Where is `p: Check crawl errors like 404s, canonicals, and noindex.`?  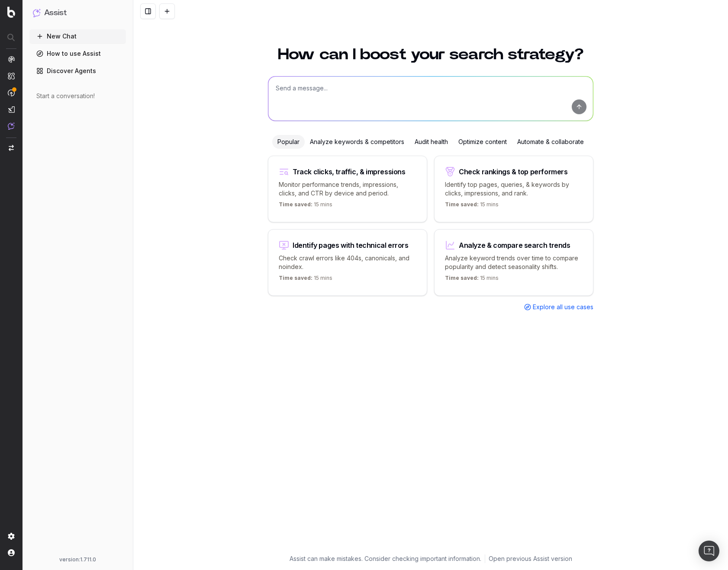 p: Check crawl errors like 404s, canonicals, and noindex. is located at coordinates (347, 262).